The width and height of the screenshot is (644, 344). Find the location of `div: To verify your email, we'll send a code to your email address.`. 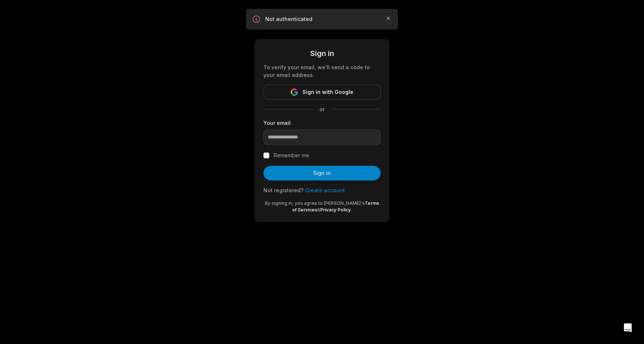

div: To verify your email, we'll send a code to your email address. is located at coordinates (322, 71).